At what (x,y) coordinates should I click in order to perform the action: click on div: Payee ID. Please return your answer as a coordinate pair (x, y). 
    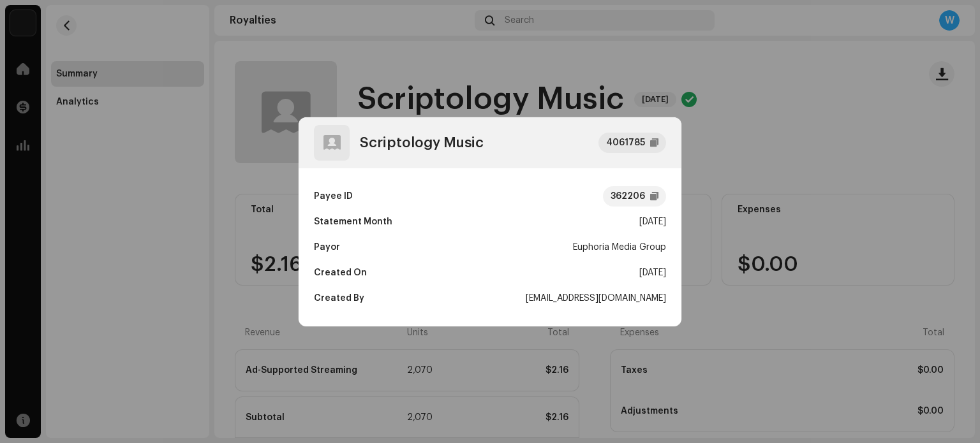
    Looking at the image, I should click on (333, 196).